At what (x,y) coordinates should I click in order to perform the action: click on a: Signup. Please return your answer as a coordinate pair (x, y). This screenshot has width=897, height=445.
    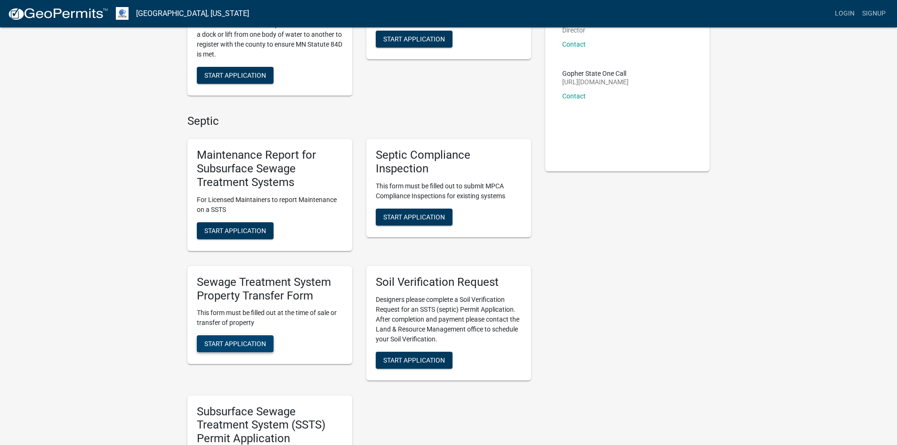
    Looking at the image, I should click on (873, 14).